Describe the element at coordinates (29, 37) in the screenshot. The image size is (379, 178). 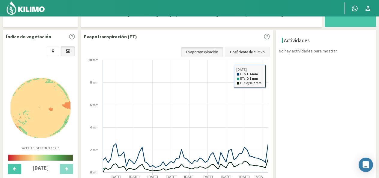
I see `p: Índice de vegetación` at that location.